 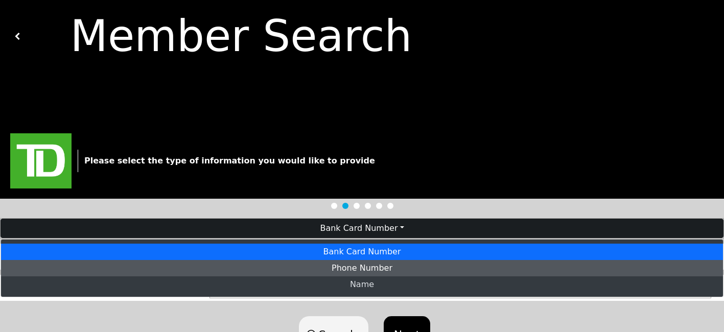 What do you see at coordinates (362, 268) in the screenshot?
I see `div: Bank Card Number` at bounding box center [362, 268].